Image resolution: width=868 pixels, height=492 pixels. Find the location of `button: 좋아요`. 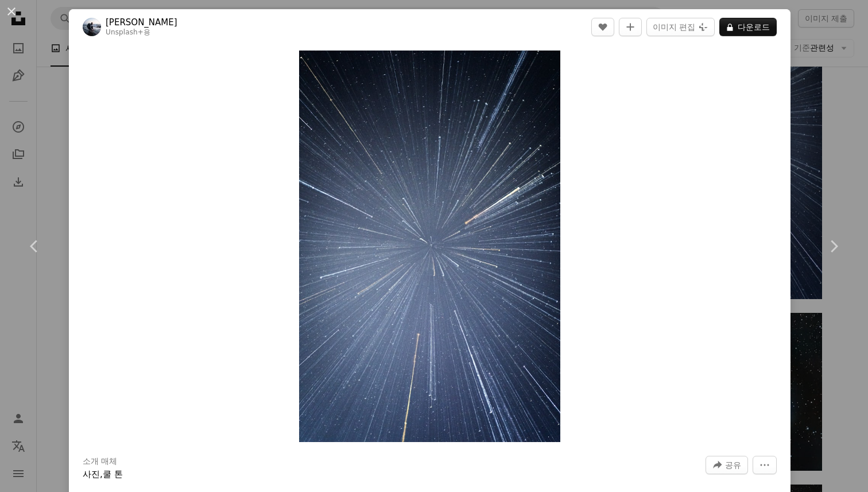

button: 좋아요 is located at coordinates (603, 27).